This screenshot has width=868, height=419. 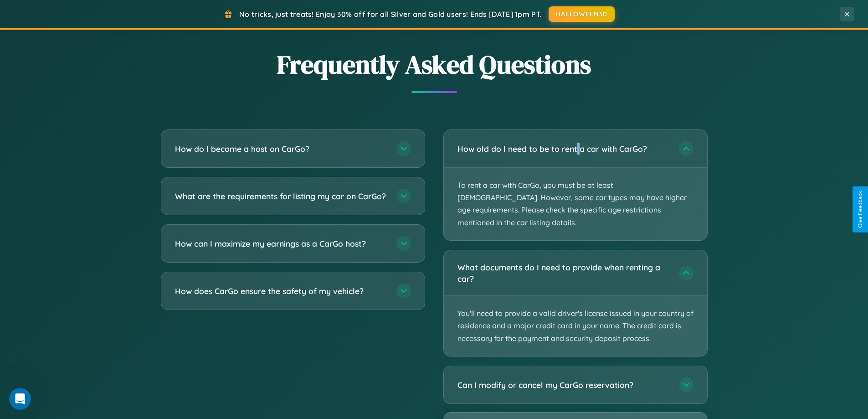 What do you see at coordinates (435, 64) in the screenshot?
I see `h2: Frequently Asked Questions` at bounding box center [435, 64].